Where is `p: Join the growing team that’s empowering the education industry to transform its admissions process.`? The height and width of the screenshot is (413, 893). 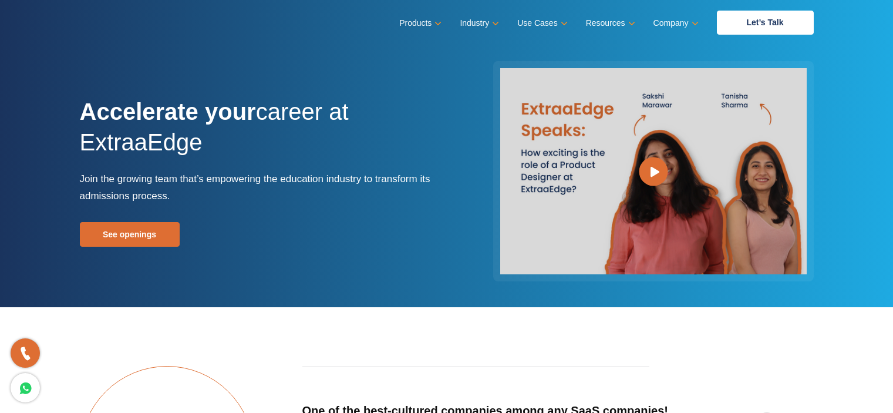
p: Join the growing team that’s empowering the education industry to transform its admissions process. is located at coordinates (259, 187).